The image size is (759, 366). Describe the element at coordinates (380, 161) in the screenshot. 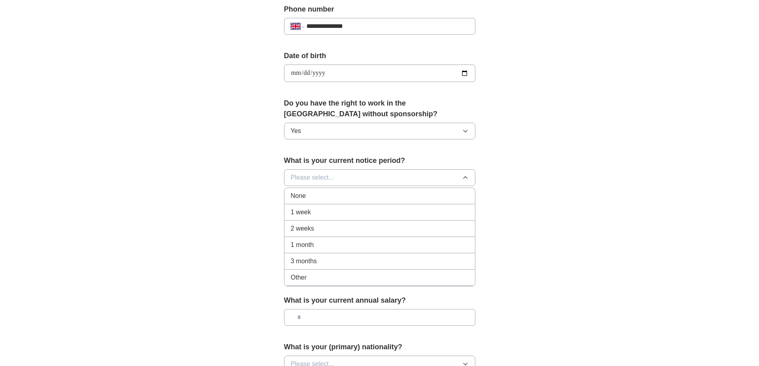

I see `label: What is your current notice period?` at that location.